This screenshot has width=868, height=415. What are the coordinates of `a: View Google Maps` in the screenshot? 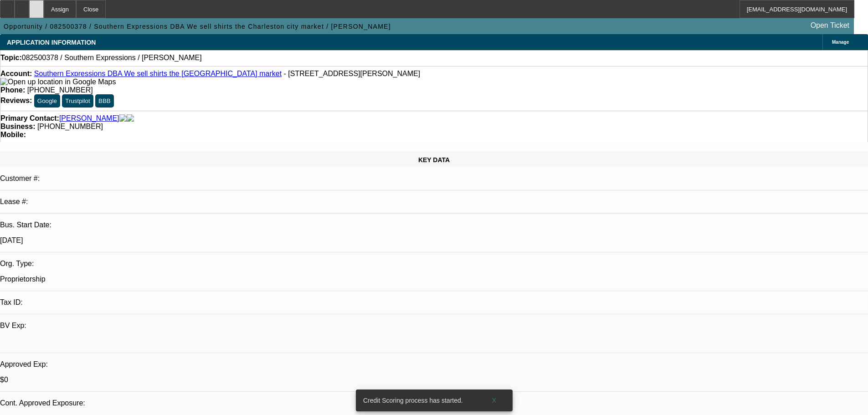 It's located at (58, 82).